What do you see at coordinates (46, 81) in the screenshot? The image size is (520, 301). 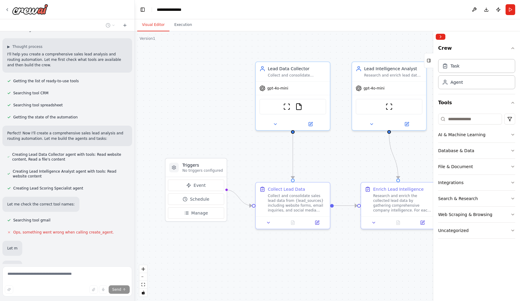 I see `span: Getting the list of ready-to-use tools` at bounding box center [46, 81].